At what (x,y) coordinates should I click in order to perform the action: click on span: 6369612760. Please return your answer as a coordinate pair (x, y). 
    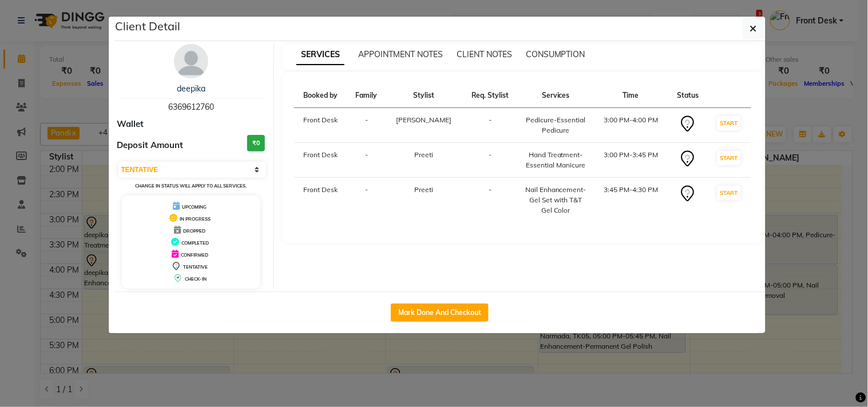
    Looking at the image, I should click on (191, 107).